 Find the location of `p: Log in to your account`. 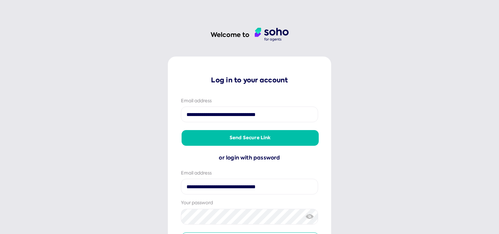

p: Log in to your account is located at coordinates (249, 80).